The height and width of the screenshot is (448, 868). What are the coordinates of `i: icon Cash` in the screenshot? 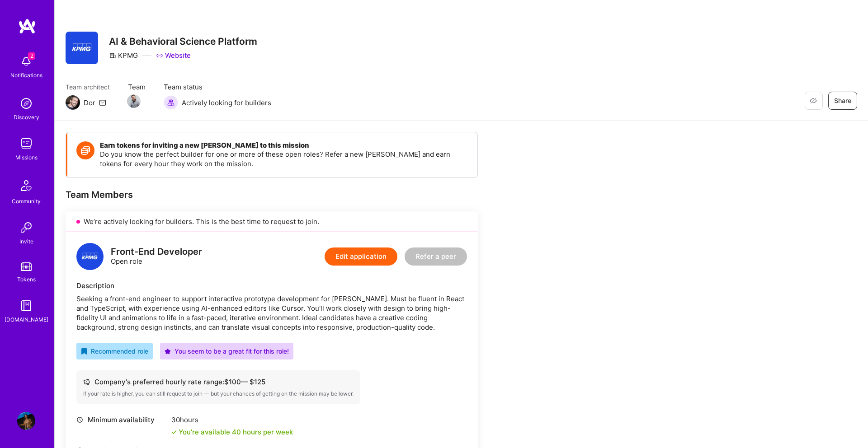 It's located at (86, 382).